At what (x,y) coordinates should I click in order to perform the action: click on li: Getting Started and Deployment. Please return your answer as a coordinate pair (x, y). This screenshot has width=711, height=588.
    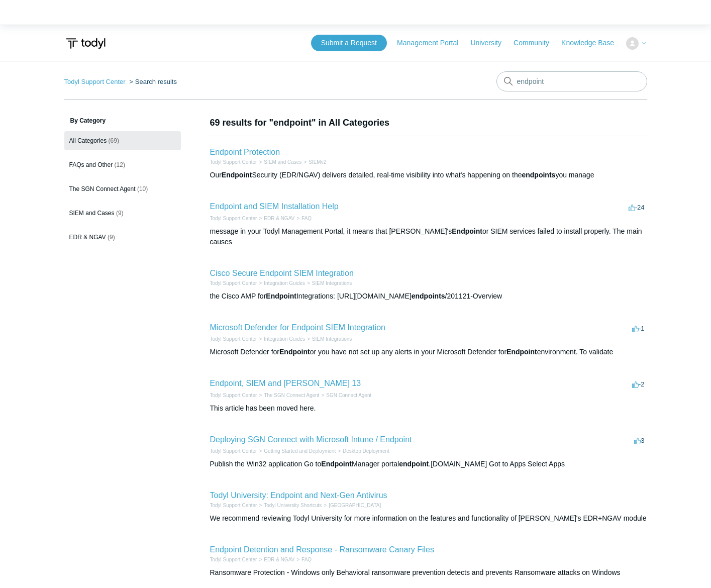
    Looking at the image, I should click on (296, 451).